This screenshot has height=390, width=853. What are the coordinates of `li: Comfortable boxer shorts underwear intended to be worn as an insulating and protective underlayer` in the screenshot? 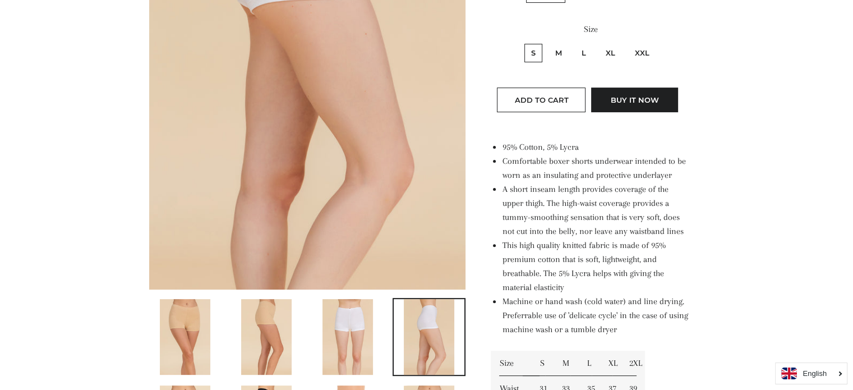 It's located at (595, 168).